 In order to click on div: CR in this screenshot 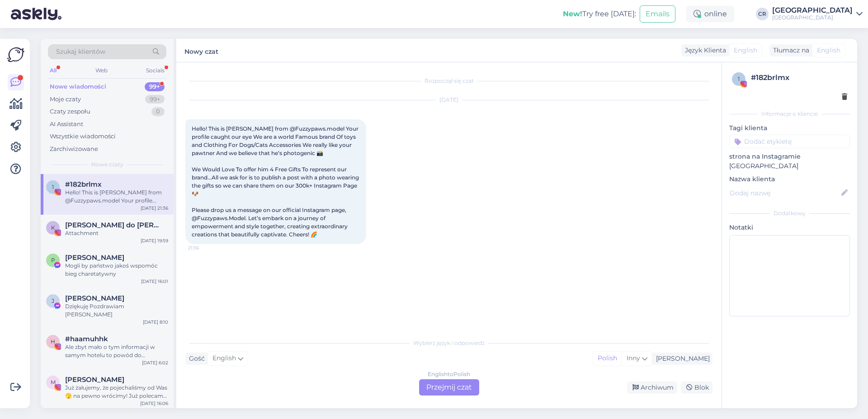, I will do `click(762, 14)`.